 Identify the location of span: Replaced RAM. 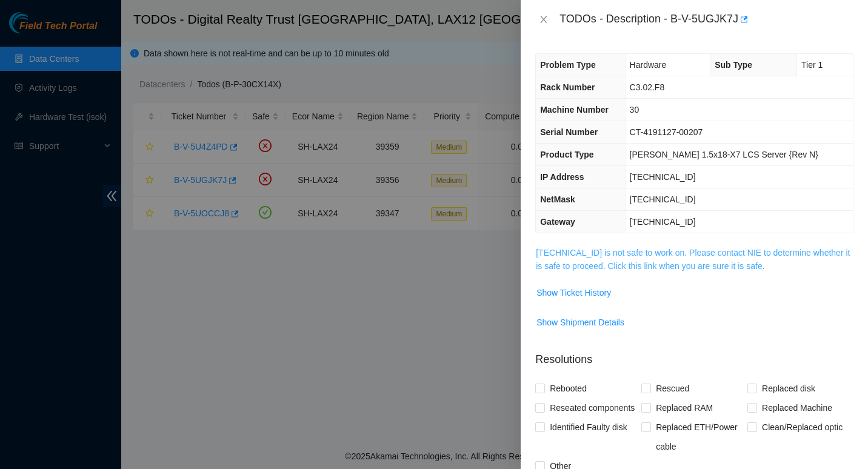
(684, 408).